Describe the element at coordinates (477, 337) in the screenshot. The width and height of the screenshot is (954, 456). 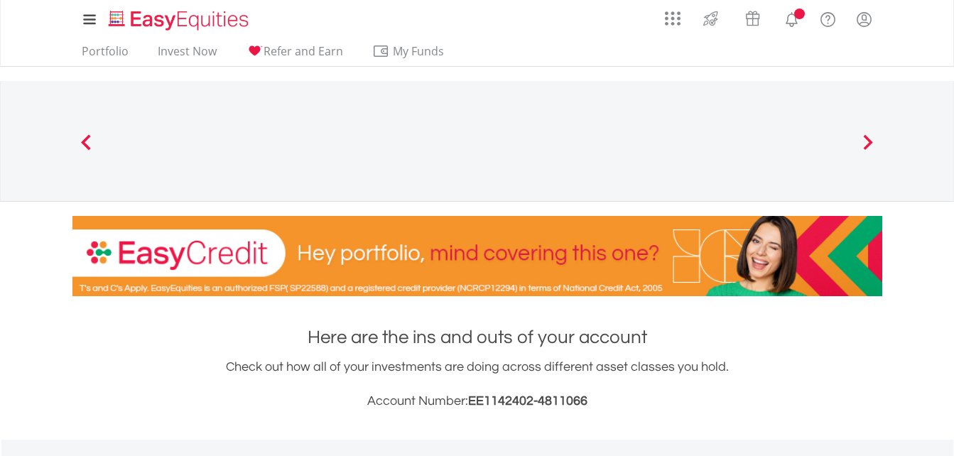
I see `h1: Here are the ins and outs of your account` at that location.